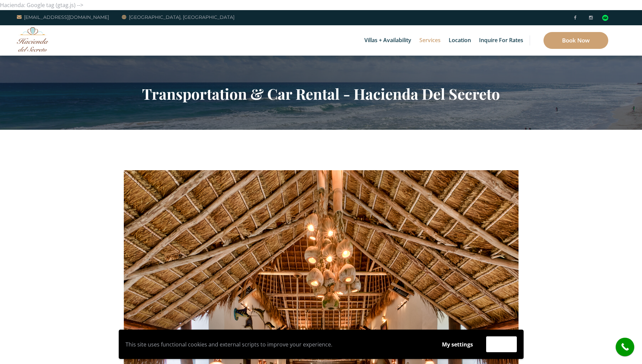  Describe the element at coordinates (625, 347) in the screenshot. I see `i: call` at that location.